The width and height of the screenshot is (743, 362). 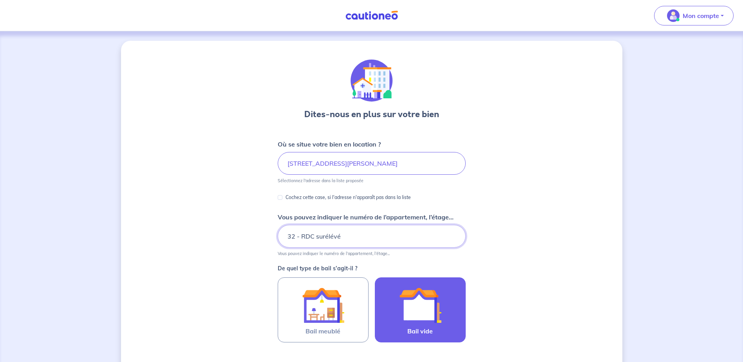 I want to click on img: illu_account_valid_menu.svg, so click(x=673, y=16).